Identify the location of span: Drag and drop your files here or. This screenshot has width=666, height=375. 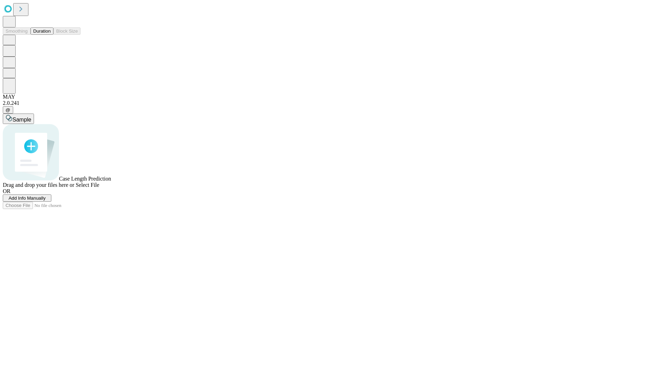
(38, 184).